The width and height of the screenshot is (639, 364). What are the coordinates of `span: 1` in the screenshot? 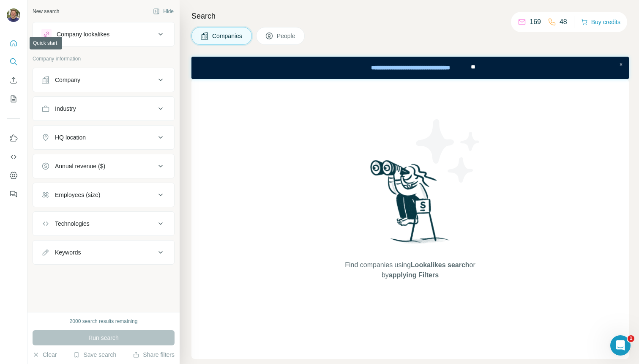 It's located at (631, 338).